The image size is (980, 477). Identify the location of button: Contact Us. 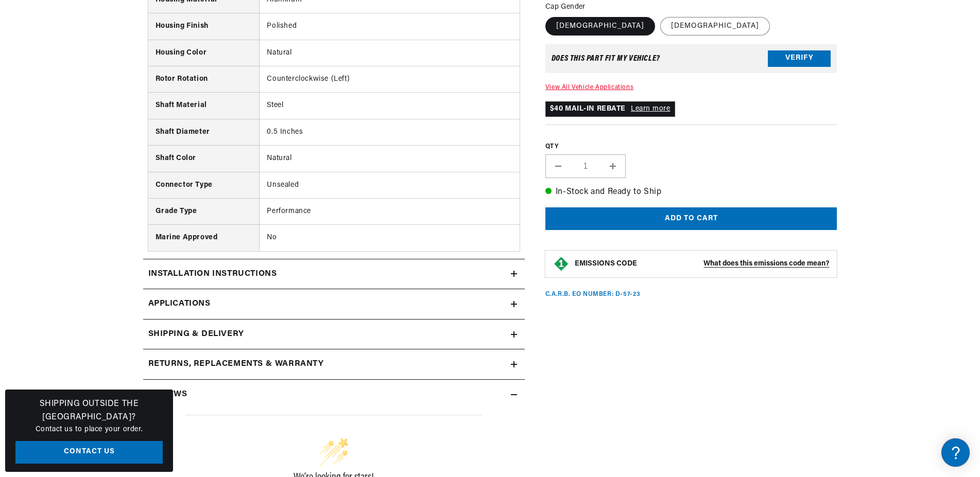
(103, 284).